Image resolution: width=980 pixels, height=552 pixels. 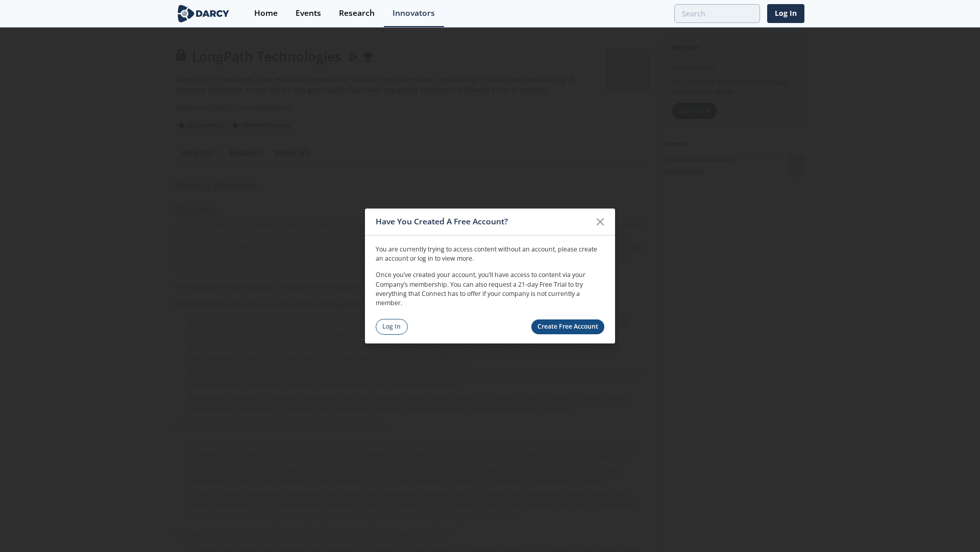 I want to click on img: logo-wide.svg, so click(x=203, y=13).